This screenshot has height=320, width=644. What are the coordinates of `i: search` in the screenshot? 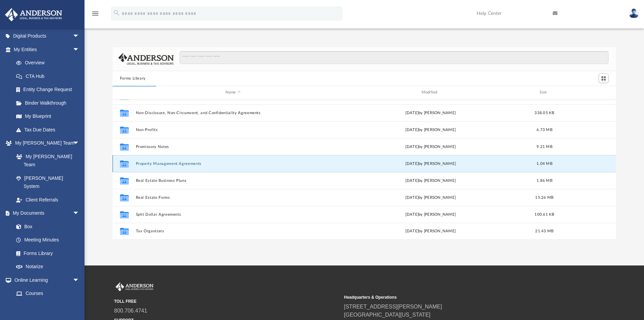 It's located at (117, 13).